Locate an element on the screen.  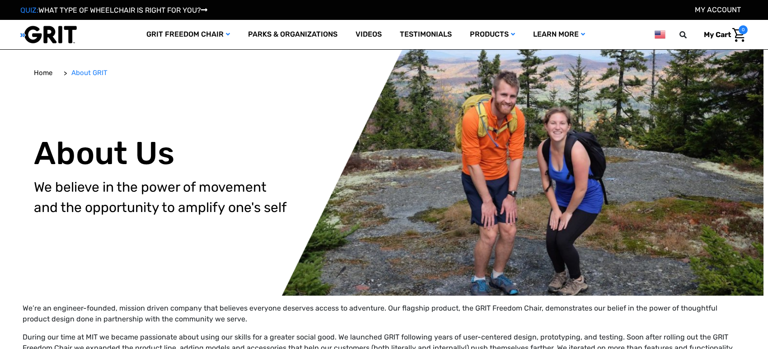
h1: About Us is located at coordinates (212, 154).